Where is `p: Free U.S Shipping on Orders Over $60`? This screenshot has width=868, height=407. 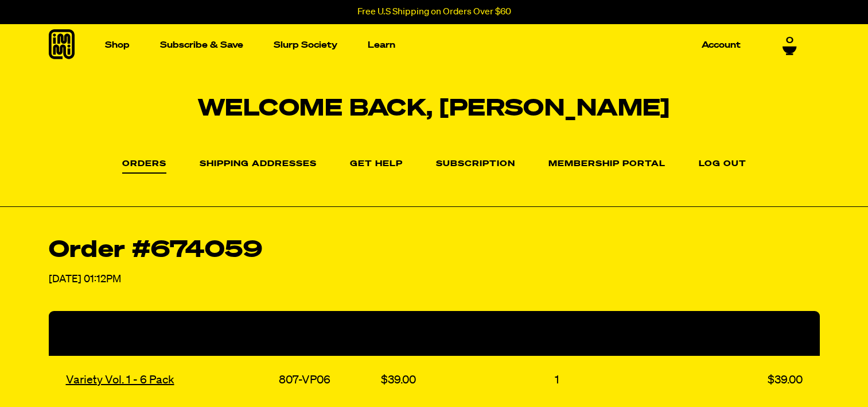 p: Free U.S Shipping on Orders Over $60 is located at coordinates (434, 12).